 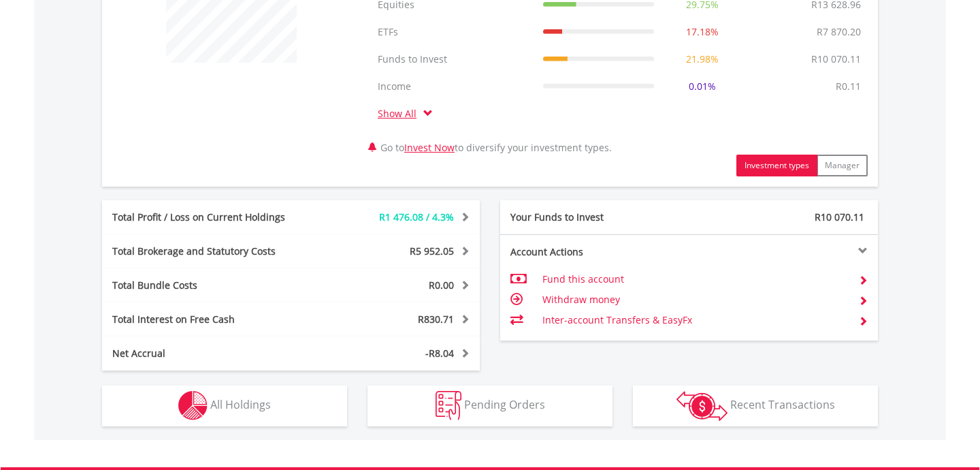 What do you see at coordinates (449, 405) in the screenshot?
I see `img: pending_instructions-wht.png` at bounding box center [449, 405].